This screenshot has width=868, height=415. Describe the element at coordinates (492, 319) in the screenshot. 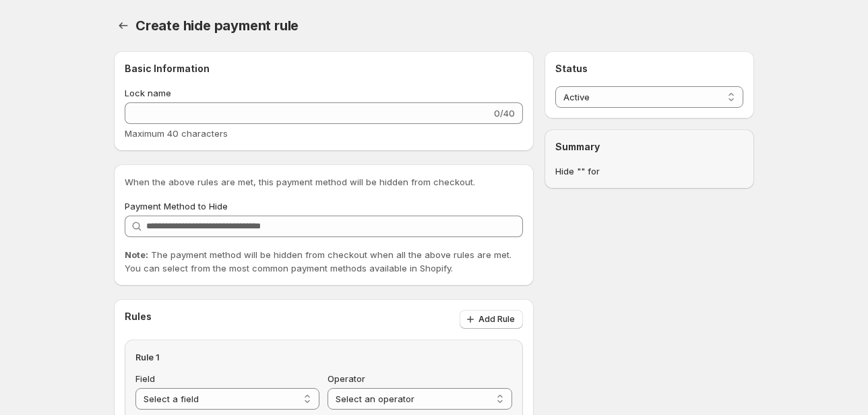

I see `button: Add Rule` at that location.